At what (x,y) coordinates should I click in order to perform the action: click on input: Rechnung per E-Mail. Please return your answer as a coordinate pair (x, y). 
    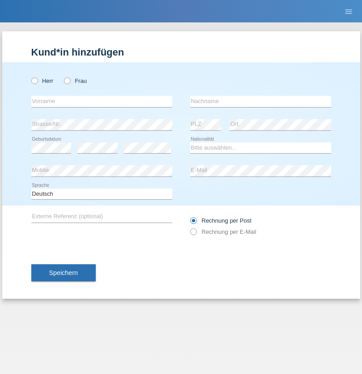
    Looking at the image, I should click on (193, 234).